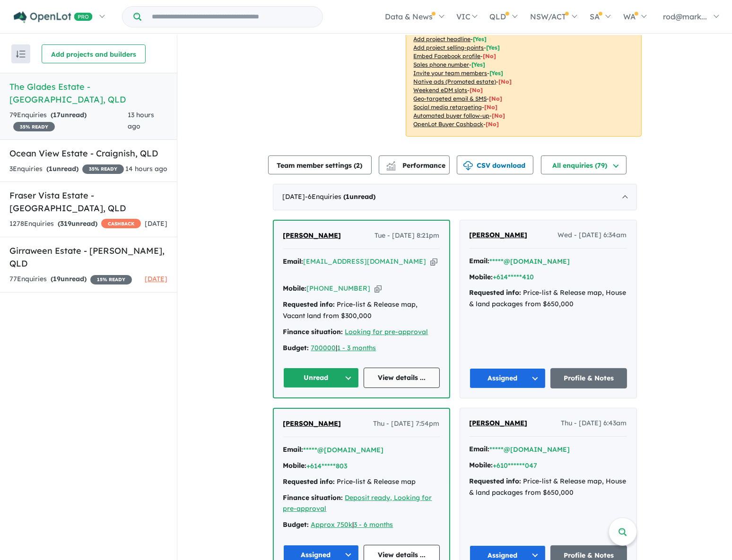  I want to click on button: Unread, so click(321, 378).